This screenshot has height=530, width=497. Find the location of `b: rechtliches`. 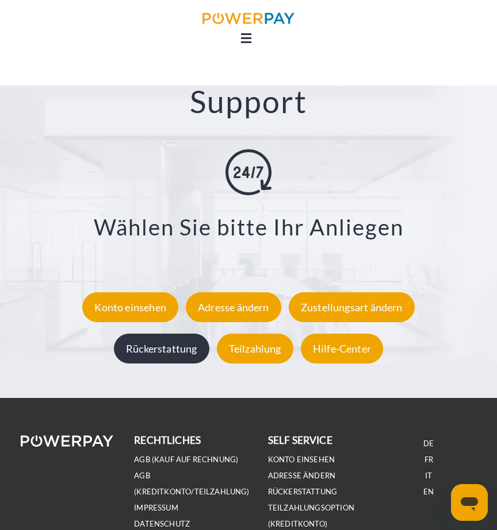

b: rechtliches is located at coordinates (167, 440).